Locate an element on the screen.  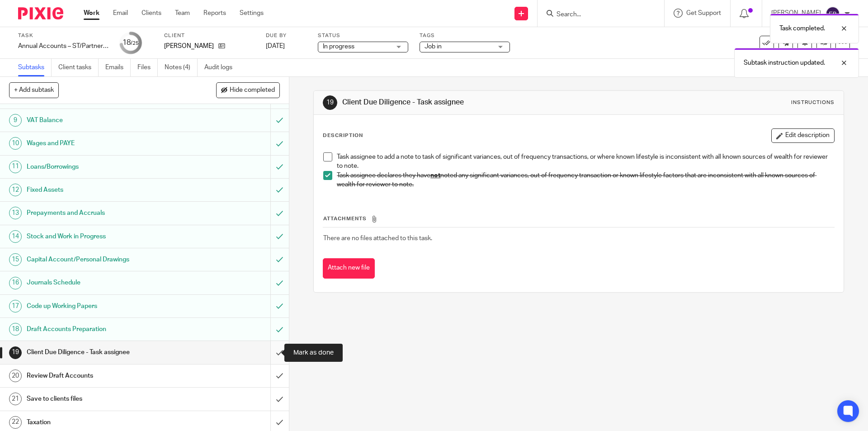
p: Task assignee declares they have noted any significant variances, out of frequency transaction or... is located at coordinates (585, 180).